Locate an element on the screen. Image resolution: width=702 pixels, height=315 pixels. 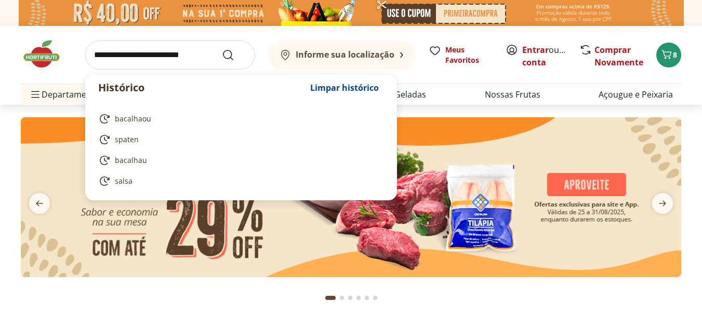
a: bacalhaou is located at coordinates (239, 119).